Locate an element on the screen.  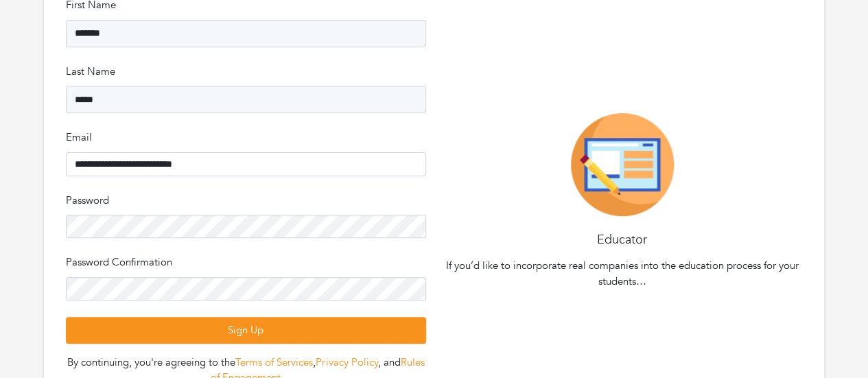
p: Password Confirmation is located at coordinates (246, 262).